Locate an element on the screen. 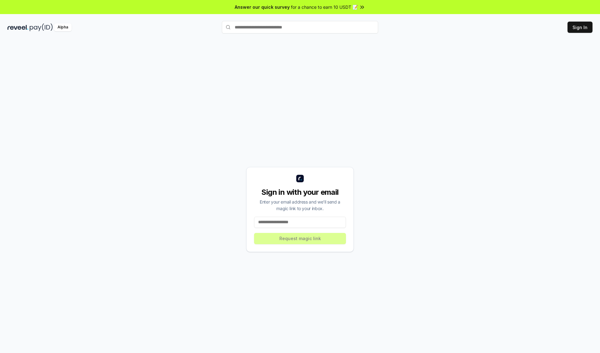  div: Enter your email address and we’ll send a magic link to your inbox. is located at coordinates (300, 205).